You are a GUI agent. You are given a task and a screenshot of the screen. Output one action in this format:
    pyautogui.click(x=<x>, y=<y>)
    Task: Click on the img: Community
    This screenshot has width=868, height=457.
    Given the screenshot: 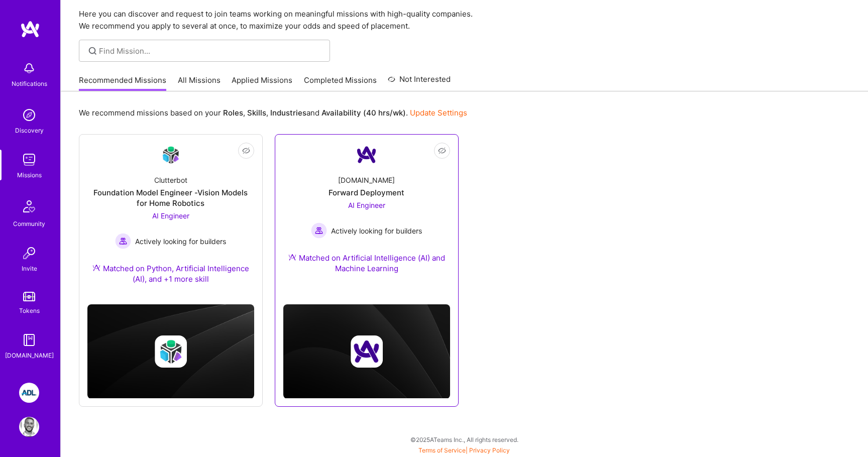 What is the action you would take?
    pyautogui.click(x=29, y=206)
    